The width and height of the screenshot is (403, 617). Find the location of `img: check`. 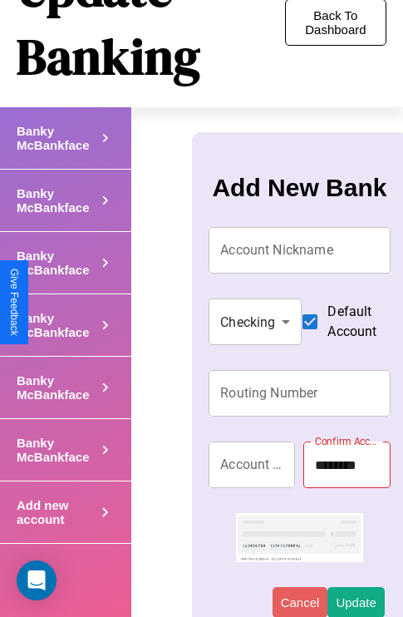

img: check is located at coordinates (299, 537).